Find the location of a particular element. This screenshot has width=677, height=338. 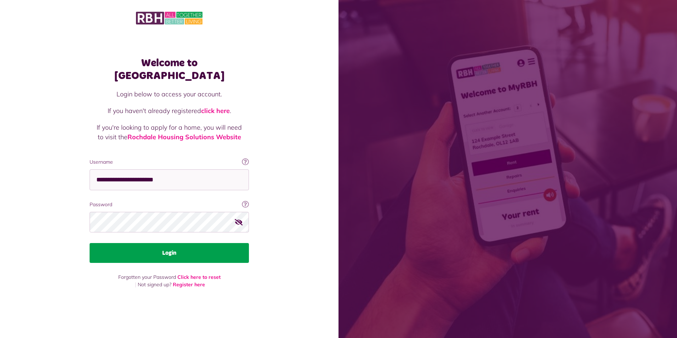

p: If you haven't already registered . is located at coordinates (169, 111).